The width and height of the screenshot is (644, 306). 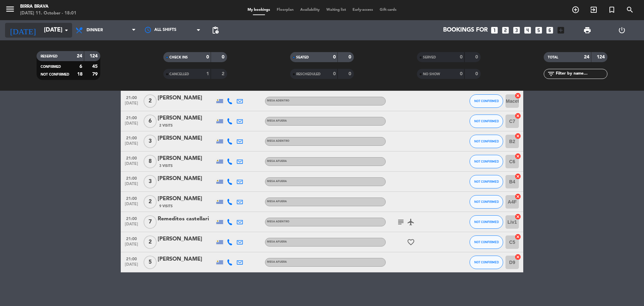 I want to click on span: 5, so click(x=150, y=263).